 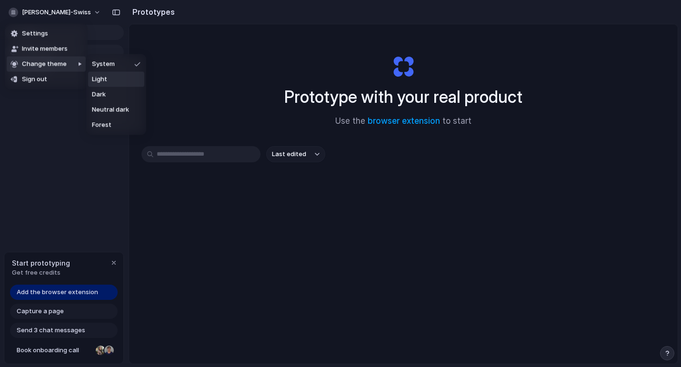 I want to click on span: Change theme, so click(x=44, y=64).